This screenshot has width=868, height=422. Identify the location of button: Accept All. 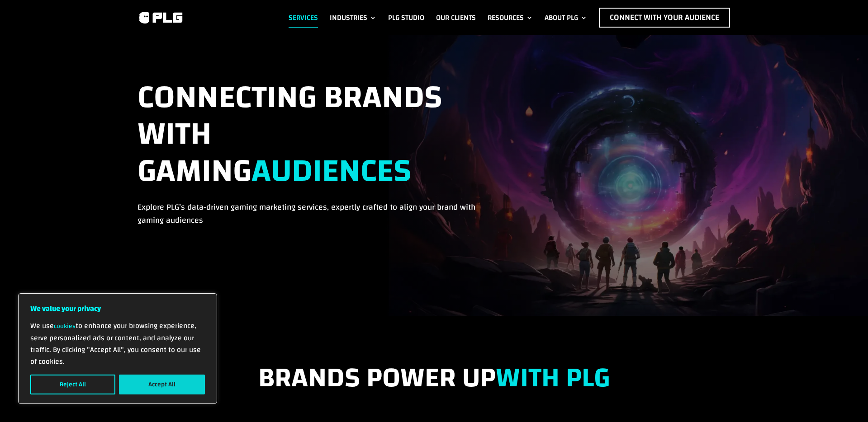
(162, 385).